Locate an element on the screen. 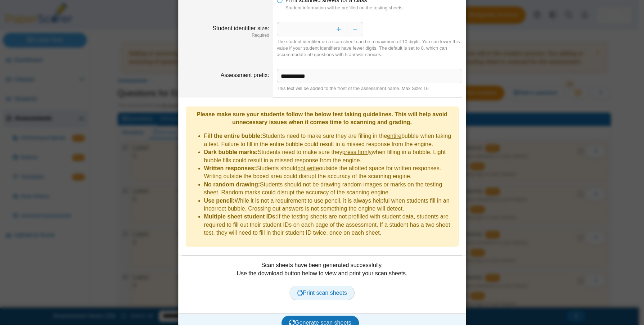  div: The student identifier on a scan sheet can be a maximum of 10 digits. You can lower this value if... is located at coordinates (370, 48).